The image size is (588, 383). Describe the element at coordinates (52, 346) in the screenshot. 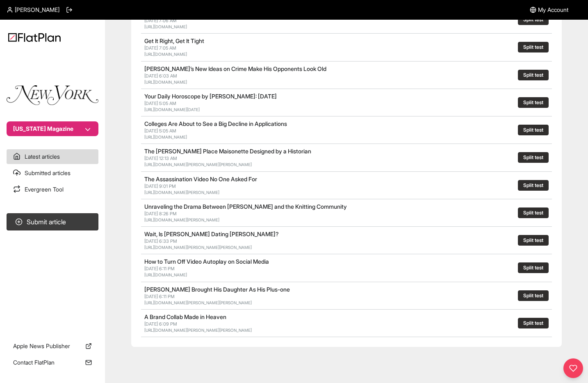

I see `a: Apple News Publisher` at that location.